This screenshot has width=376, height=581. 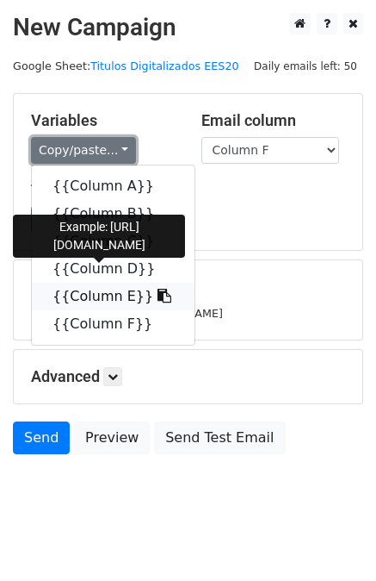 I want to click on small: Google Sheet:, so click(x=126, y=65).